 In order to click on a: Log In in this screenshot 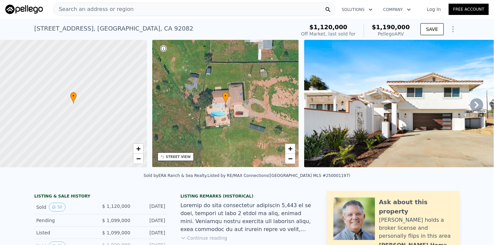, I will do `click(434, 9)`.